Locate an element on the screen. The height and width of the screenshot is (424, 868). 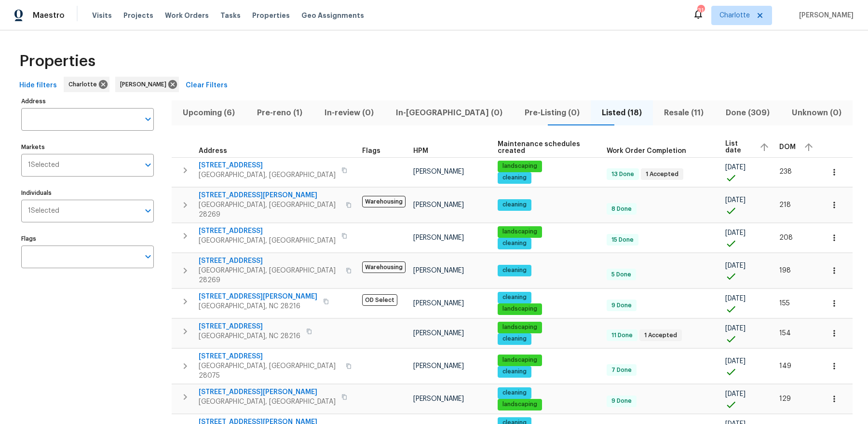
span: Maestro is located at coordinates (49, 15).